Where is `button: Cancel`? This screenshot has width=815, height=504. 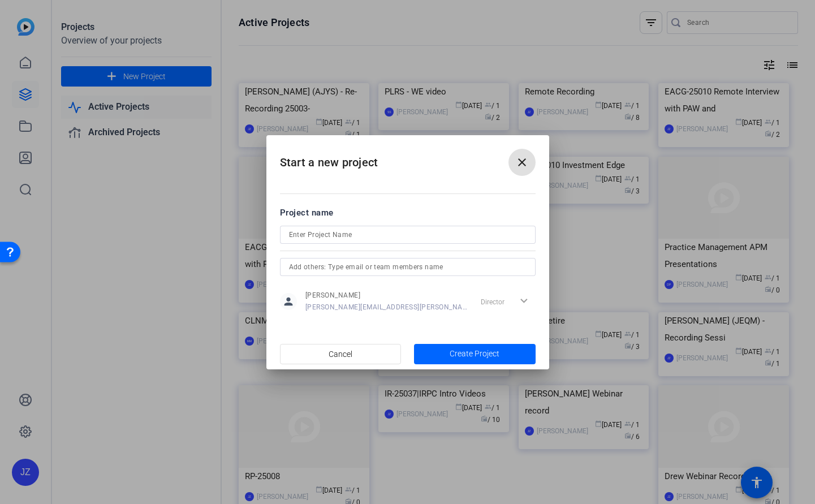
button: Cancel is located at coordinates (341, 354).